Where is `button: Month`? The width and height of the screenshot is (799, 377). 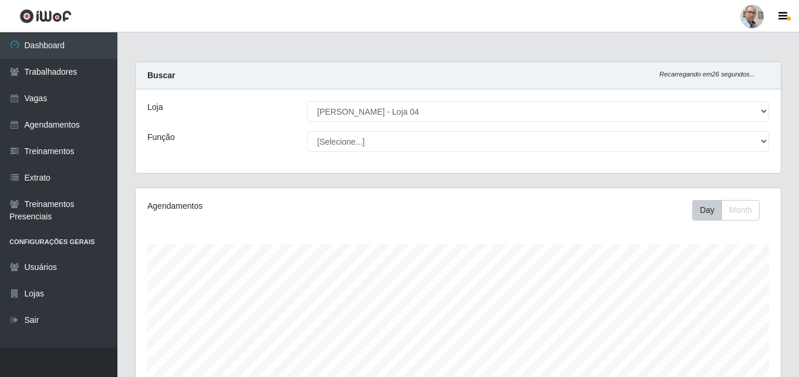 button: Month is located at coordinates (741, 210).